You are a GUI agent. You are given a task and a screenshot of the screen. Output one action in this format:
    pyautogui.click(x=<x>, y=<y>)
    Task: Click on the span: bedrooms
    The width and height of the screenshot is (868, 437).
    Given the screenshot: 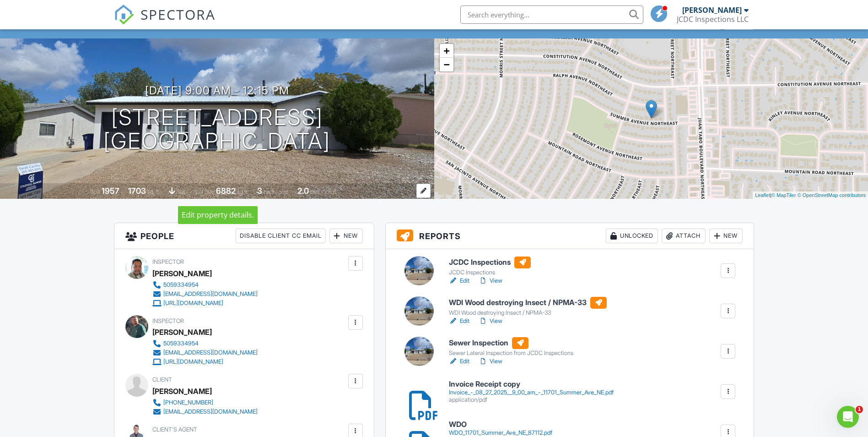 What is the action you would take?
    pyautogui.click(x=276, y=191)
    